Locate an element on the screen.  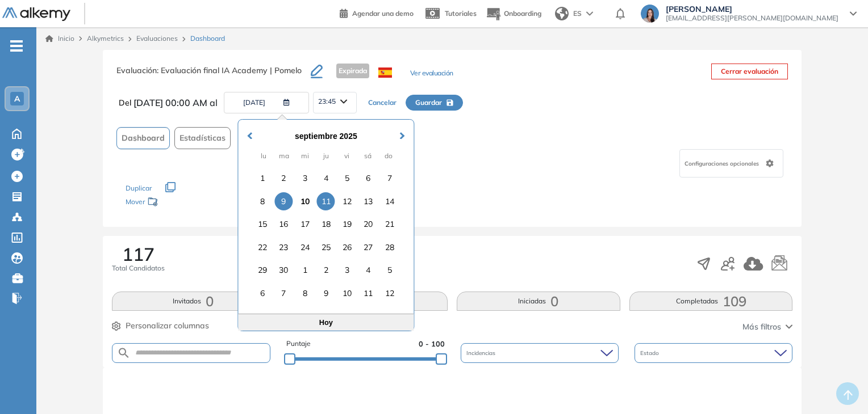
span: Guardar is located at coordinates (428, 103).